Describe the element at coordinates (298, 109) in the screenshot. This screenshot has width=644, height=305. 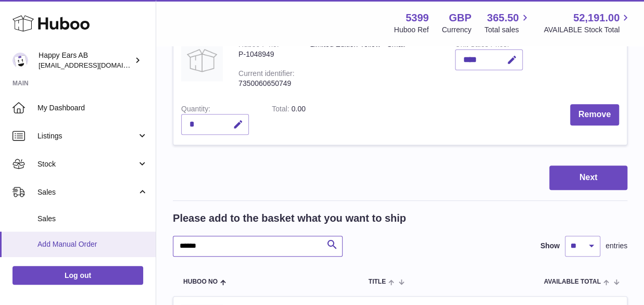
I see `span: 0.00` at that location.